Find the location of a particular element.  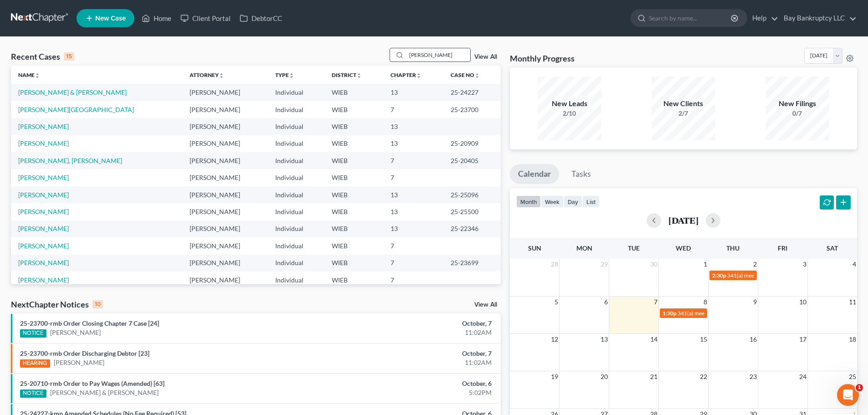

div: 15 is located at coordinates (69, 57).